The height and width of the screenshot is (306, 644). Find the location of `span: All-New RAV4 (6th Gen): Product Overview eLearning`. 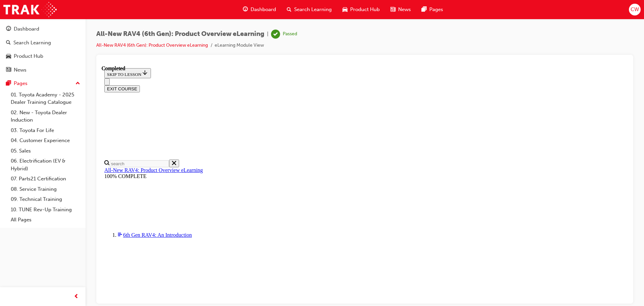

span: All-New RAV4 (6th Gen): Product Overview eLearning is located at coordinates (180, 34).